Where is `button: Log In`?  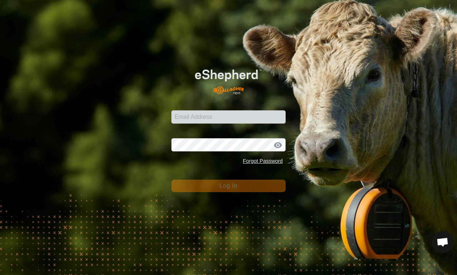
button: Log In is located at coordinates (228, 186).